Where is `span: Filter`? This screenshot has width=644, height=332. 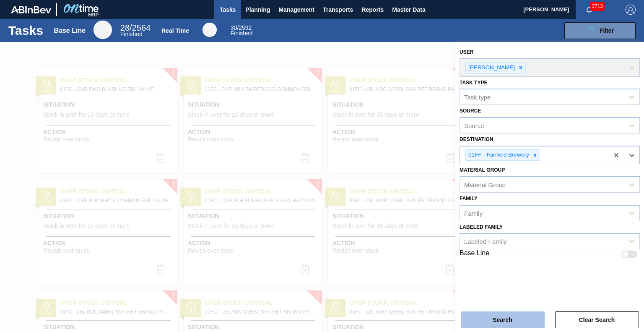
span: Filter is located at coordinates (606, 30).